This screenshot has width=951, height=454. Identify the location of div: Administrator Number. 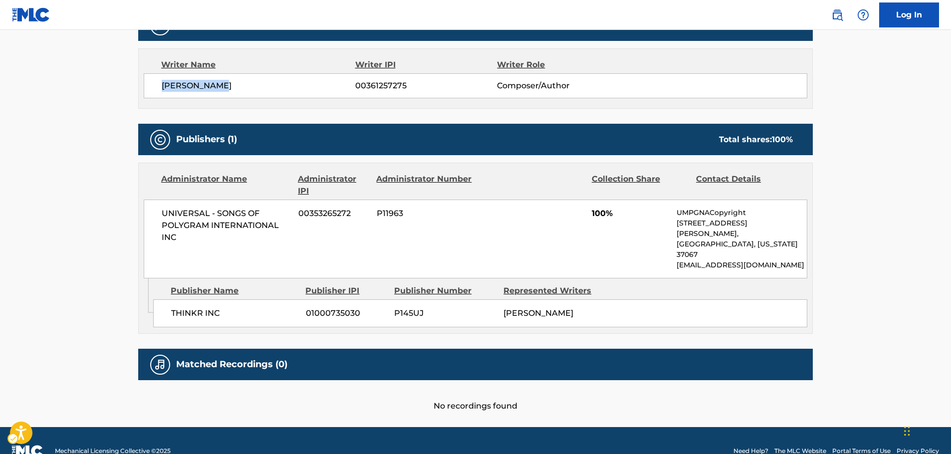
(425, 185).